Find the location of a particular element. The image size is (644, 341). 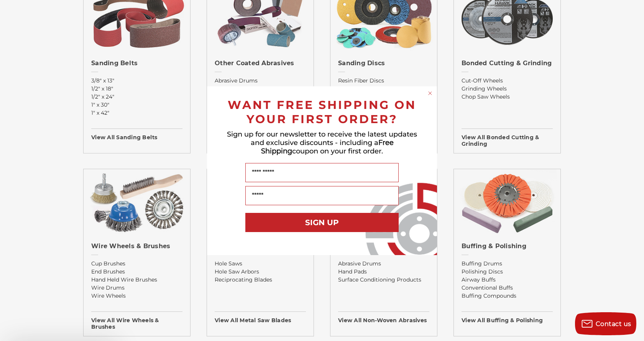

span: WANT FREE SHIPPING ON YOUR FIRST ORDER? is located at coordinates (322, 112).